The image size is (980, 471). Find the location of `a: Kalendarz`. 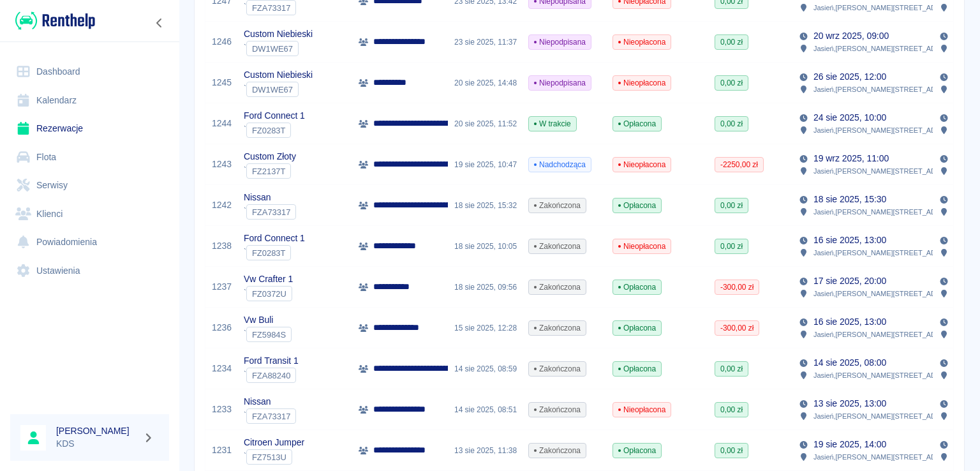

a: Kalendarz is located at coordinates (89, 100).